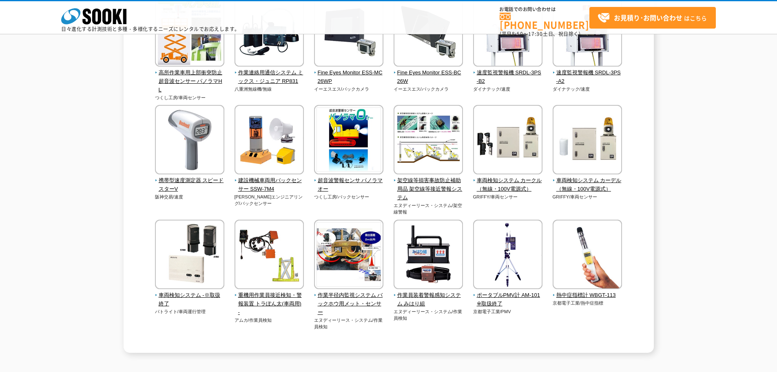 Image resolution: width=777 pixels, height=372 pixels. Describe the element at coordinates (518, 34) in the screenshot. I see `span: 8:50` at that location.